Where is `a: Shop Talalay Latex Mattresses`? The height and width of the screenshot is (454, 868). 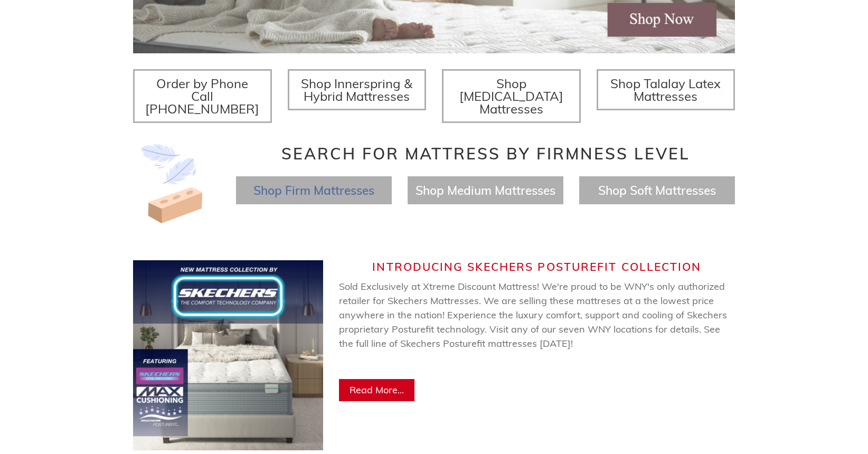
a: Shop Talalay Latex Mattresses is located at coordinates (665, 89).